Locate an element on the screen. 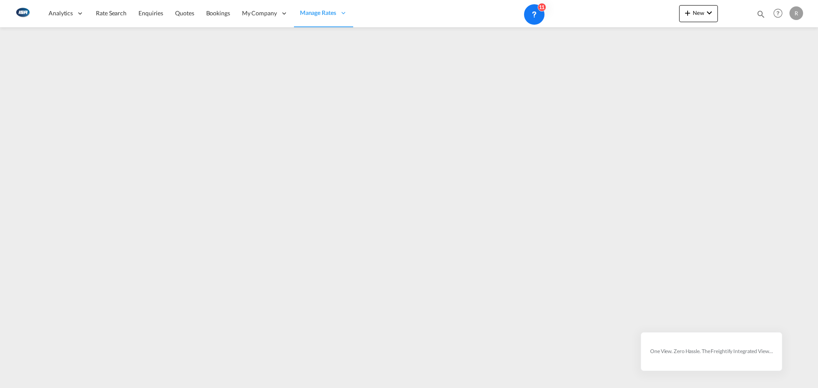  span: Bookings is located at coordinates (218, 13).